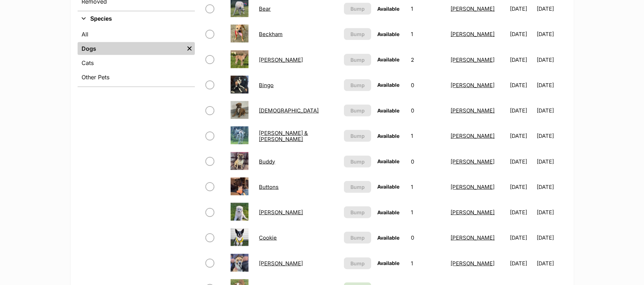  I want to click on a: Dogs, so click(131, 49).